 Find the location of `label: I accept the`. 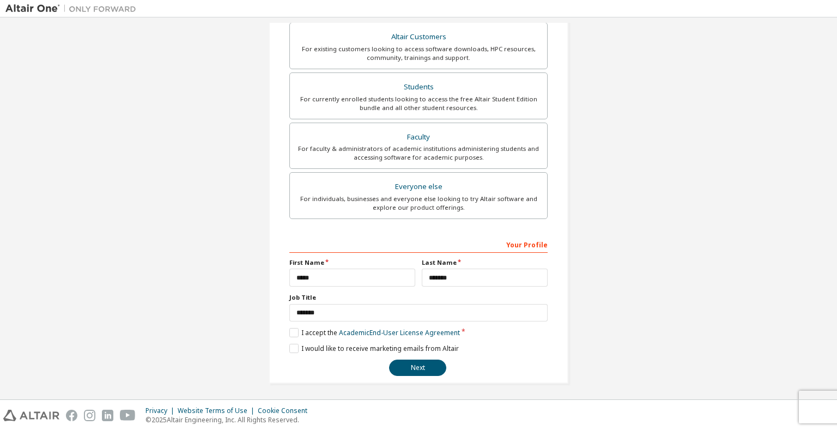

label: I accept the is located at coordinates (375, 333).